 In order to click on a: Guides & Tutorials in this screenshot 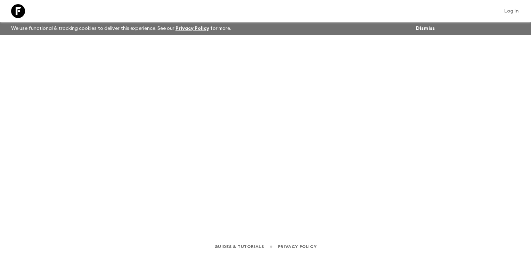, I will do `click(239, 247)`.